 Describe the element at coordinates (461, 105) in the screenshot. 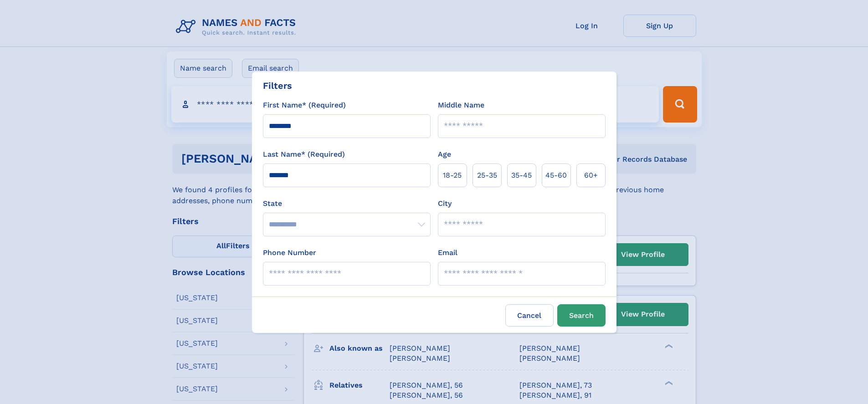

I see `label: Middle Name` at that location.